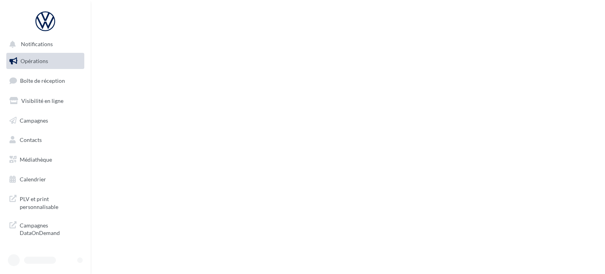  I want to click on span: Notifications, so click(37, 44).